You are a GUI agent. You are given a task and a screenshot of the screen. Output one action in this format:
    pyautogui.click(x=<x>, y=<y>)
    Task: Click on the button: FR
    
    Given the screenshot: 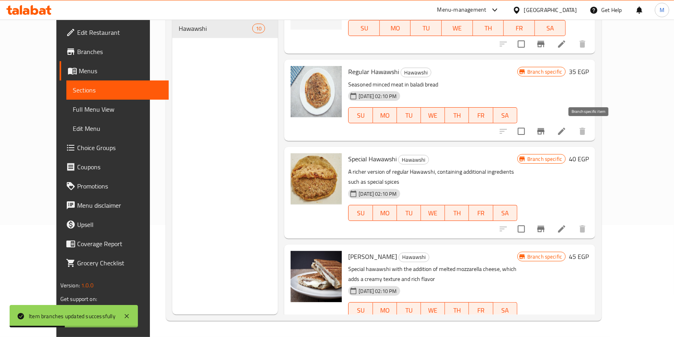 What is the action you would take?
    pyautogui.click(x=481, y=310)
    